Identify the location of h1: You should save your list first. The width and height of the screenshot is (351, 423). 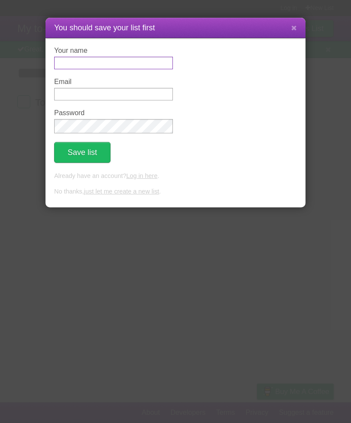
(176, 28).